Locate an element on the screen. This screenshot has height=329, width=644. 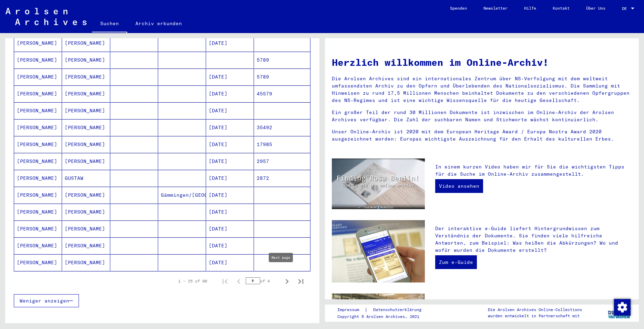
img: eguide.jpg is located at coordinates (379, 251).